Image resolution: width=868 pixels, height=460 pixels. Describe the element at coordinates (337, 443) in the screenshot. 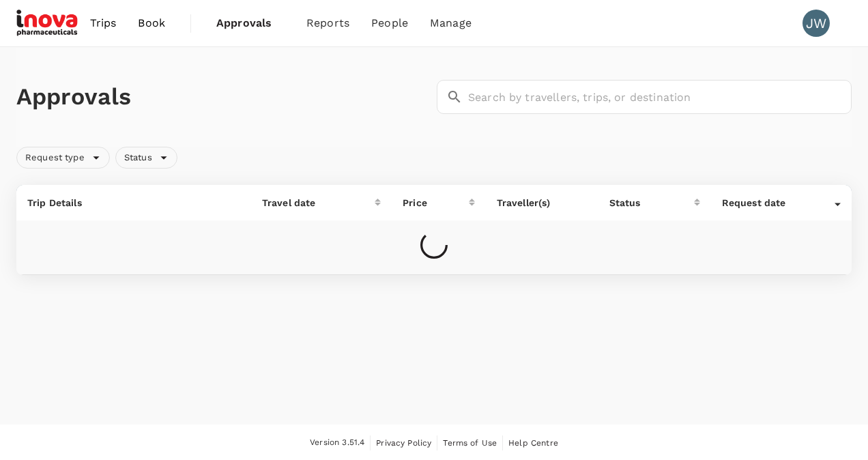

I see `span: Version 3.51.4` at that location.